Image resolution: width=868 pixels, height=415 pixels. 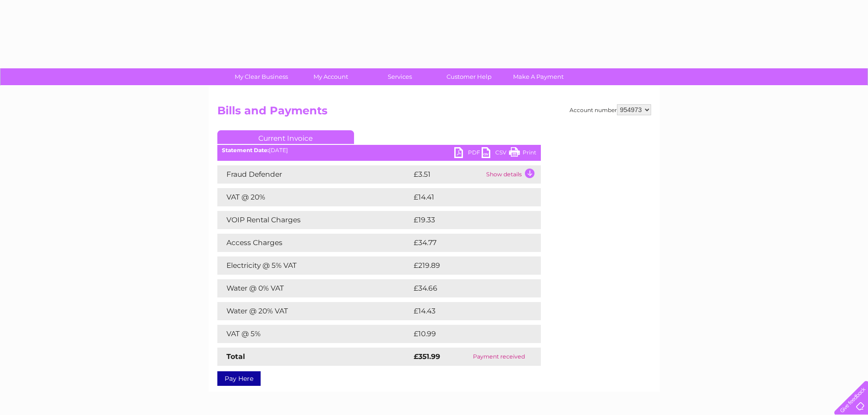 I want to click on h2: Bills and Payments, so click(x=434, y=113).